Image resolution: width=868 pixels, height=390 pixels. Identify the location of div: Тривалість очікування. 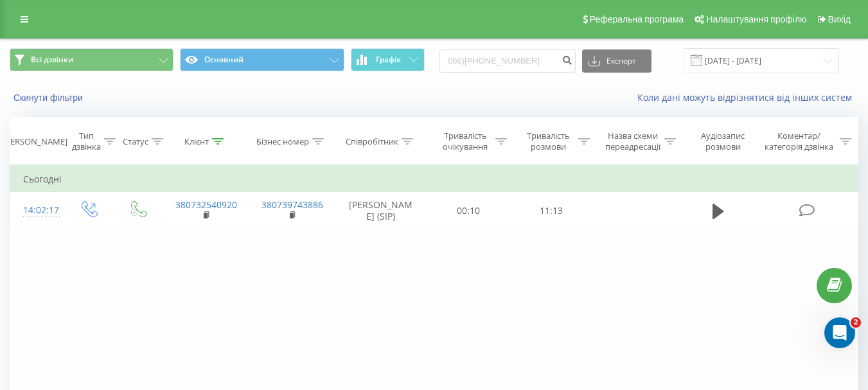
(466, 142).